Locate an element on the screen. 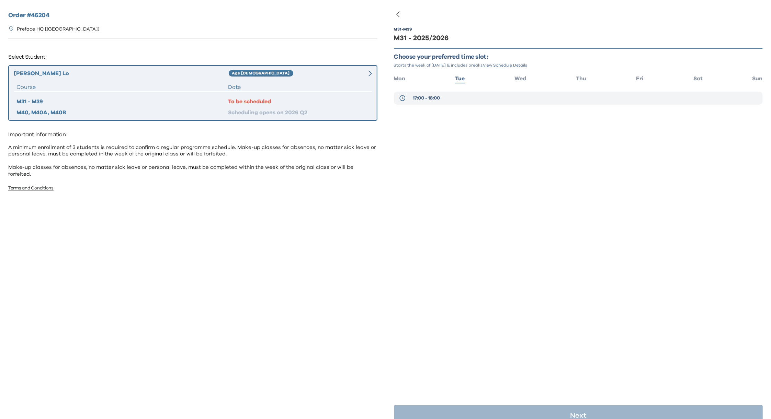 The image size is (771, 419). p: Choose your preferred time slot: is located at coordinates (578, 57).